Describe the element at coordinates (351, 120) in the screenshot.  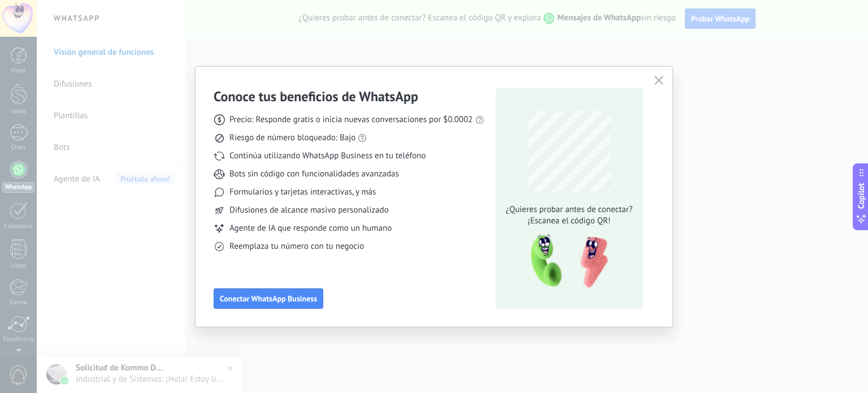
I see `span: Precio: Responde gratis o inicia nuevas conversaciones por $0.0002` at that location.